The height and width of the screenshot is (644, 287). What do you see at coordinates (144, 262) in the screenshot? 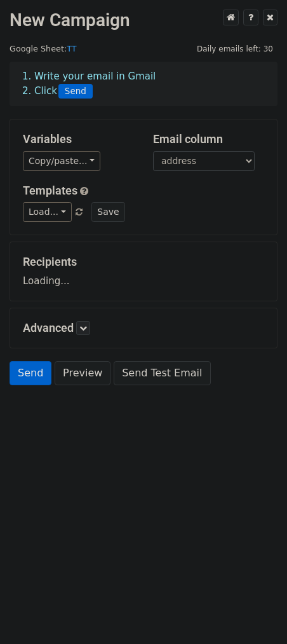
I see `h5: Recipients` at bounding box center [144, 262].